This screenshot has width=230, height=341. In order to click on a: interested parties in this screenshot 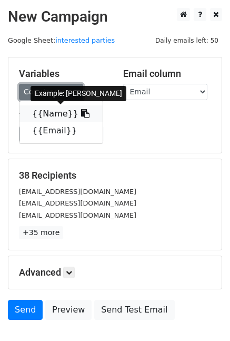, I will do `click(85, 40)`.